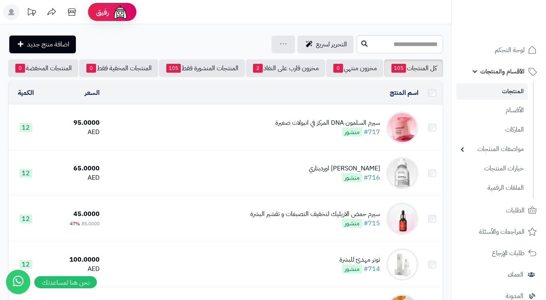 The width and height of the screenshot is (546, 300). What do you see at coordinates (26, 93) in the screenshot?
I see `a: الكمية` at bounding box center [26, 93].